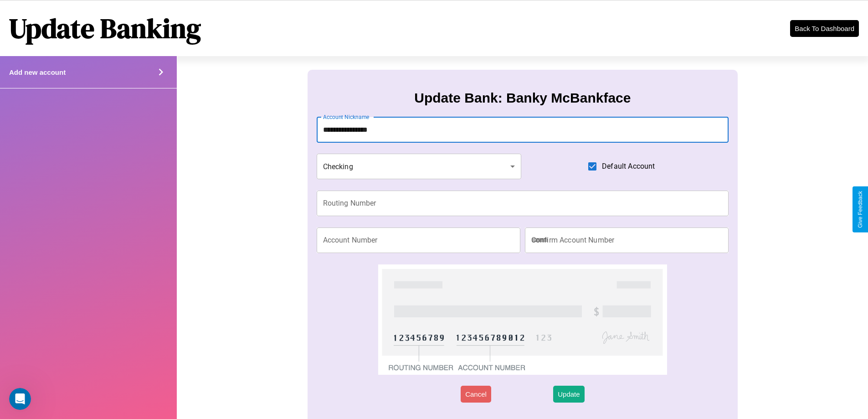 This screenshot has height=419, width=868. I want to click on h4: Add new account, so click(37, 72).